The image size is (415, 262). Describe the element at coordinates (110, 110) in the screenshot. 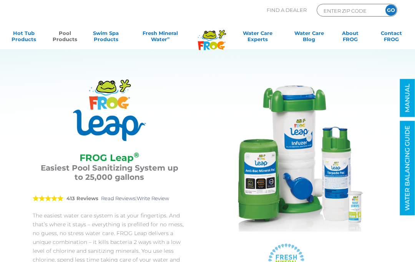

I see `img: Product Logo` at that location.